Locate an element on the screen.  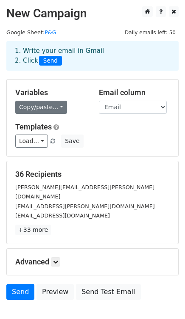
span: Daily emails left: 50 is located at coordinates (150, 33).